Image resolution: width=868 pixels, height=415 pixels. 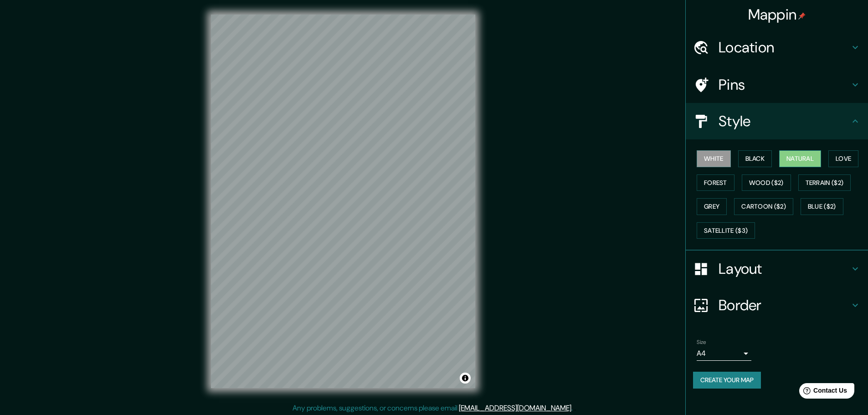 I want to click on span: Contact Us, so click(x=44, y=11).